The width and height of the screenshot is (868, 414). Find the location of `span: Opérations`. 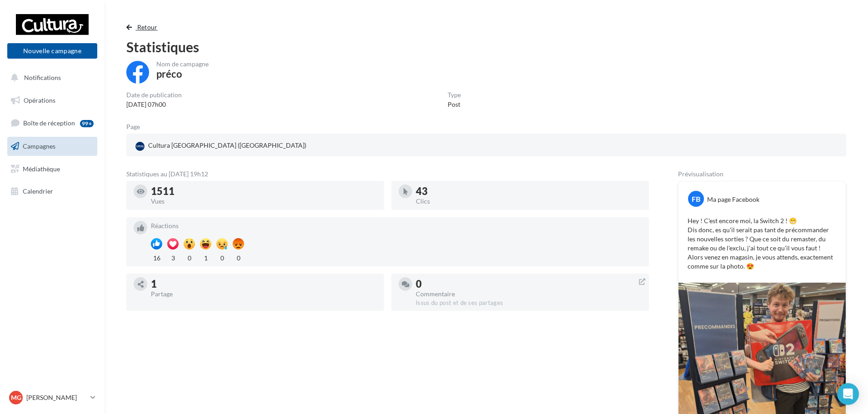

span: Opérations is located at coordinates (40, 100).